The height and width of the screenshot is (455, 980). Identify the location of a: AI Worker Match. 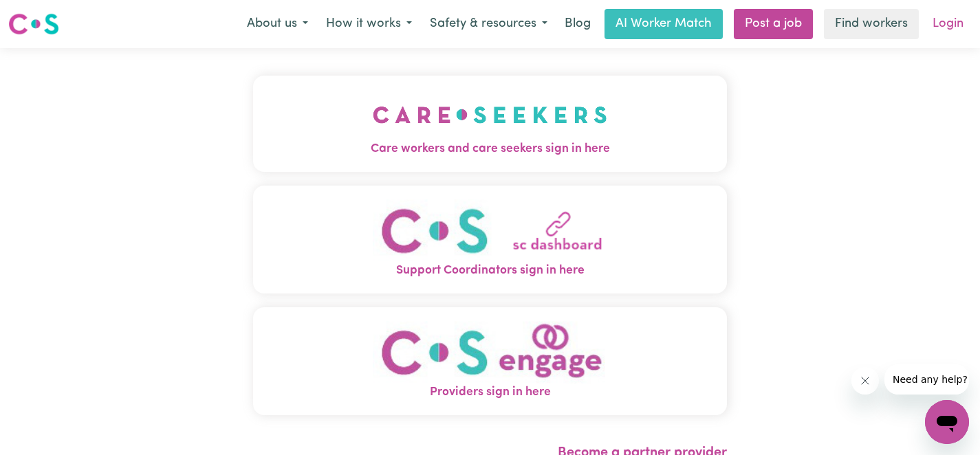
(663, 24).